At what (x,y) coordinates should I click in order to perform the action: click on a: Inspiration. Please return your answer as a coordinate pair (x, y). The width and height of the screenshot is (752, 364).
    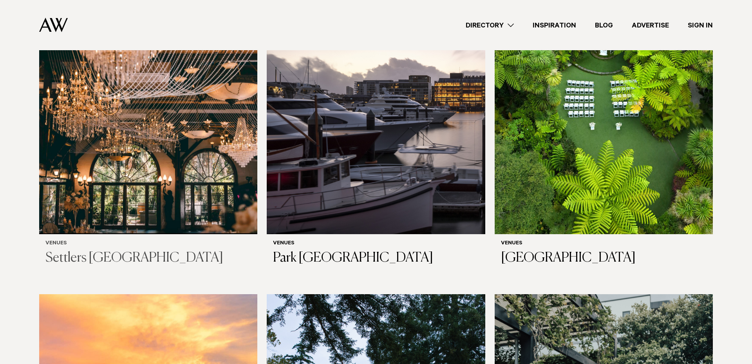
    Looking at the image, I should click on (555, 25).